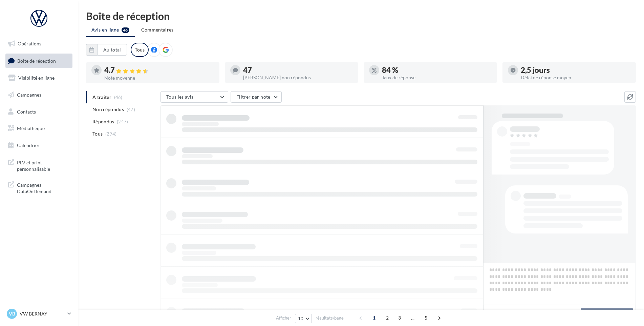 The width and height of the screenshot is (644, 326). I want to click on span: Opérations, so click(29, 43).